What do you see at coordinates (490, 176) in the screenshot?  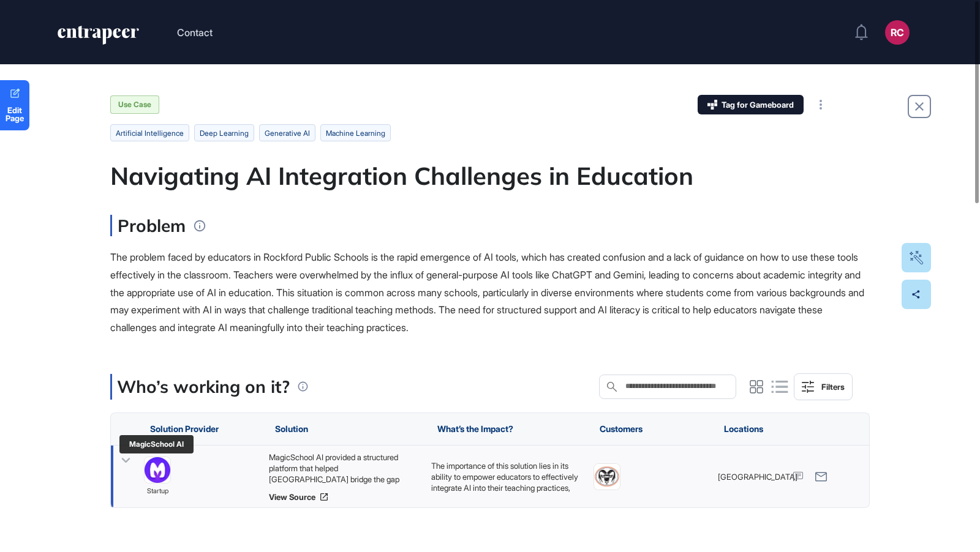 I see `div: Navigating AI Integration Challenges in Education` at bounding box center [490, 176].